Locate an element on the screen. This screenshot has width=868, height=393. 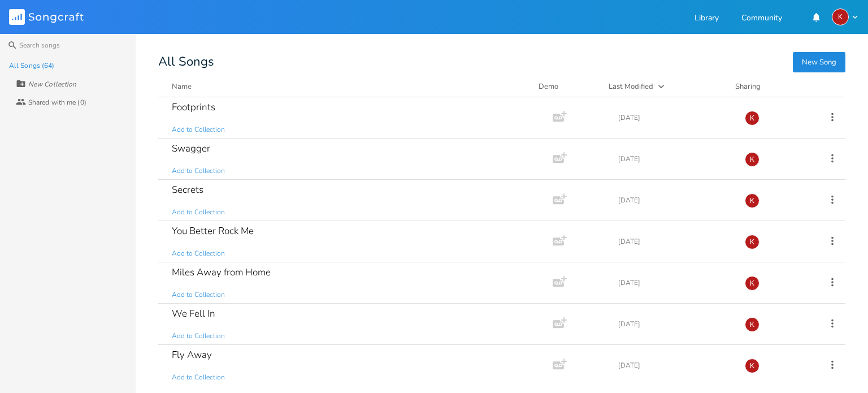
div: Footprints is located at coordinates (194, 107).